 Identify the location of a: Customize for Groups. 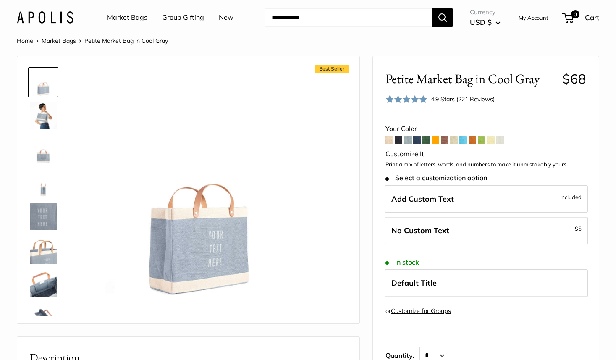
(420, 311).